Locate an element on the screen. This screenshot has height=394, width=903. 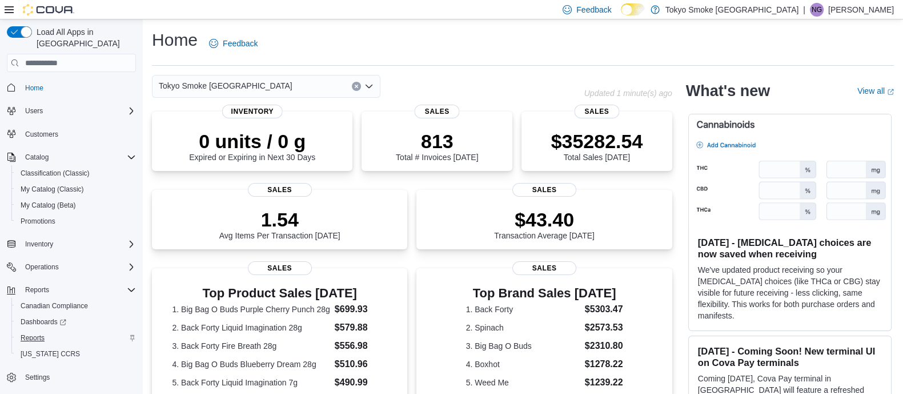
button: Canadian Compliance is located at coordinates (76, 306).